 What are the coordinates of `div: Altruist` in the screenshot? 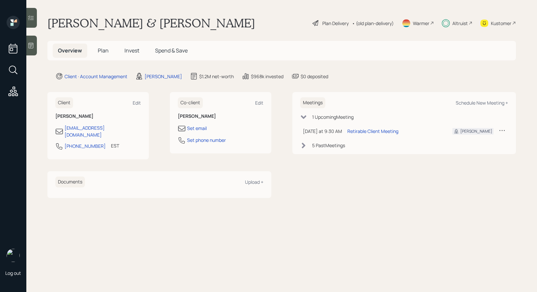 It's located at (460, 23).